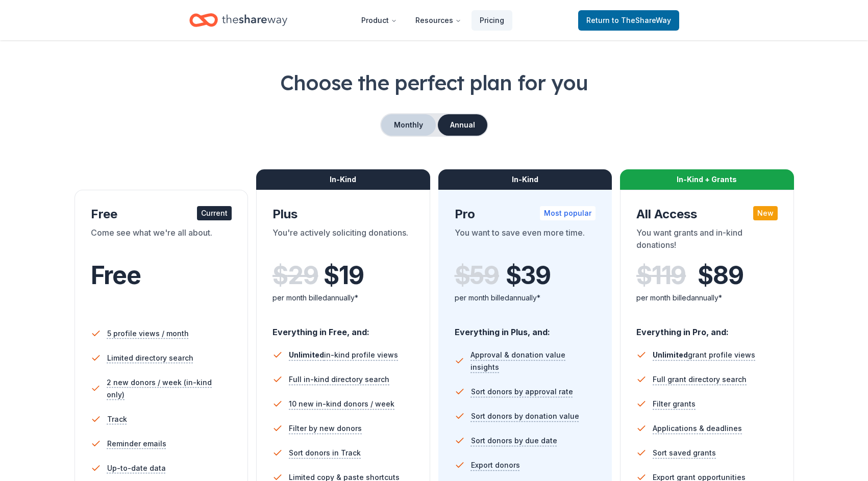 This screenshot has height=481, width=868. What do you see at coordinates (462, 125) in the screenshot?
I see `button: Annual` at bounding box center [462, 125].